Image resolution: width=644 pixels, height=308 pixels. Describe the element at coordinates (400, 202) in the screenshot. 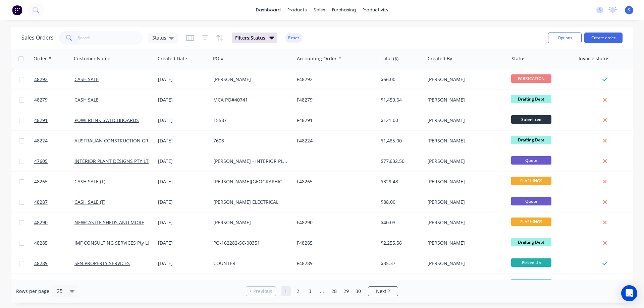

I see `div: $88.00` at that location.